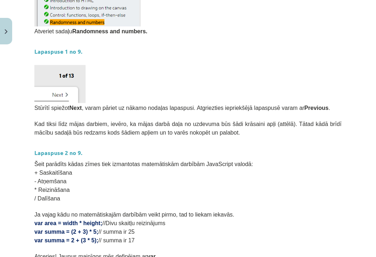 The image size is (376, 257). I want to click on b: Randomness and numbers., so click(110, 31).